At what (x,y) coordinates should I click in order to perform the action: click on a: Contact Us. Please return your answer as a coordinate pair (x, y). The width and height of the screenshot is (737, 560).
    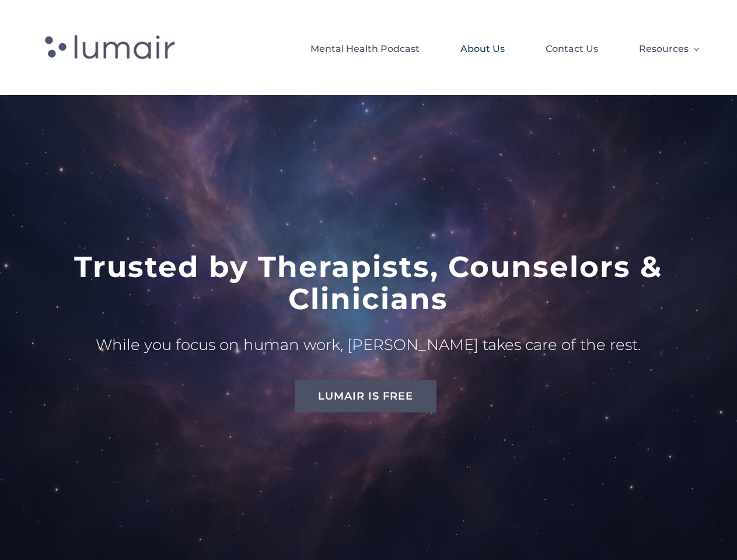
    Looking at the image, I should click on (571, 48).